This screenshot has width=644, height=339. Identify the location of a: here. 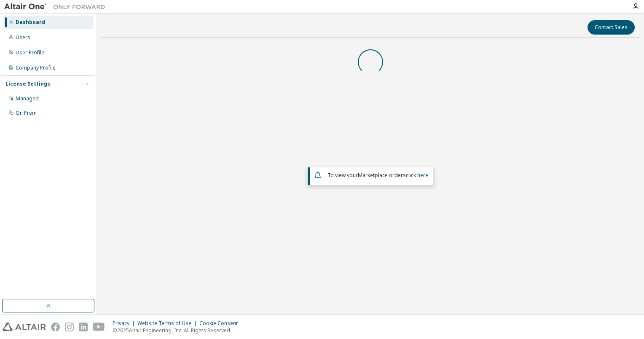
(423, 175).